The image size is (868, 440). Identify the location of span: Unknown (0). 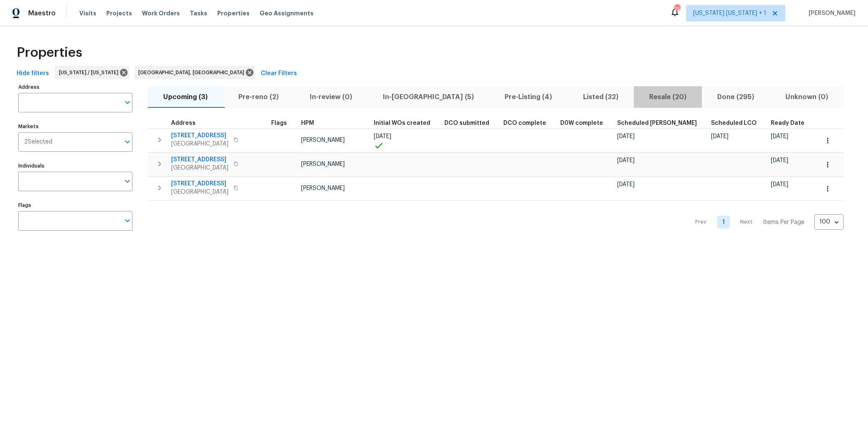
(806, 97).